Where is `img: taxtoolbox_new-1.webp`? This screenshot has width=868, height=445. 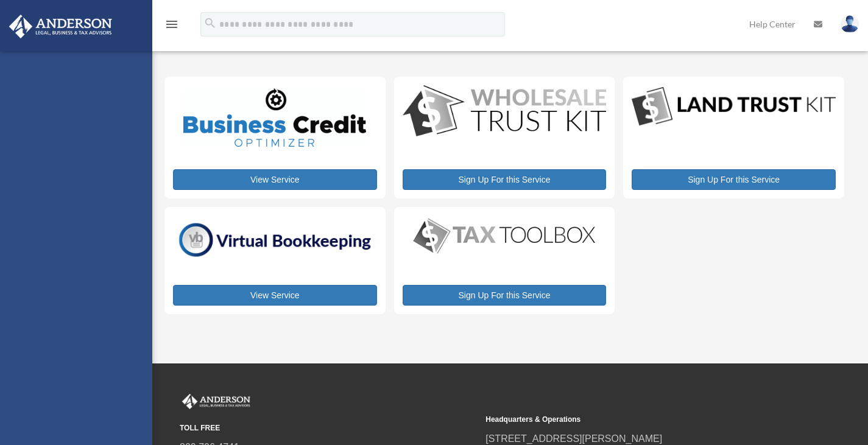 img: taxtoolbox_new-1.webp is located at coordinates (504, 236).